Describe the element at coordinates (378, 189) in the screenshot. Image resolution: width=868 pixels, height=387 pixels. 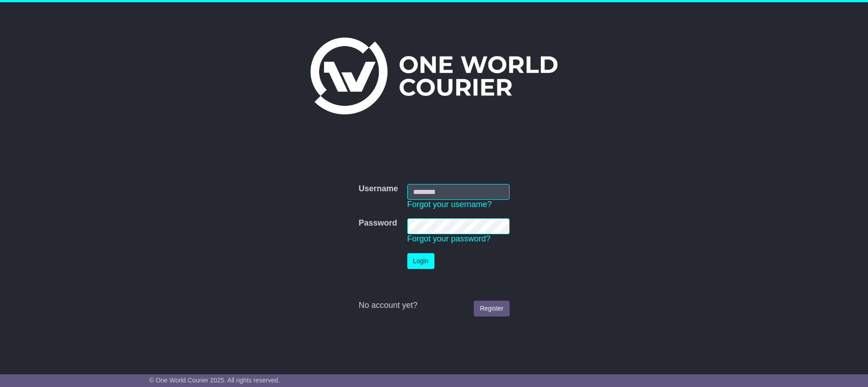
I see `label: Username` at that location.